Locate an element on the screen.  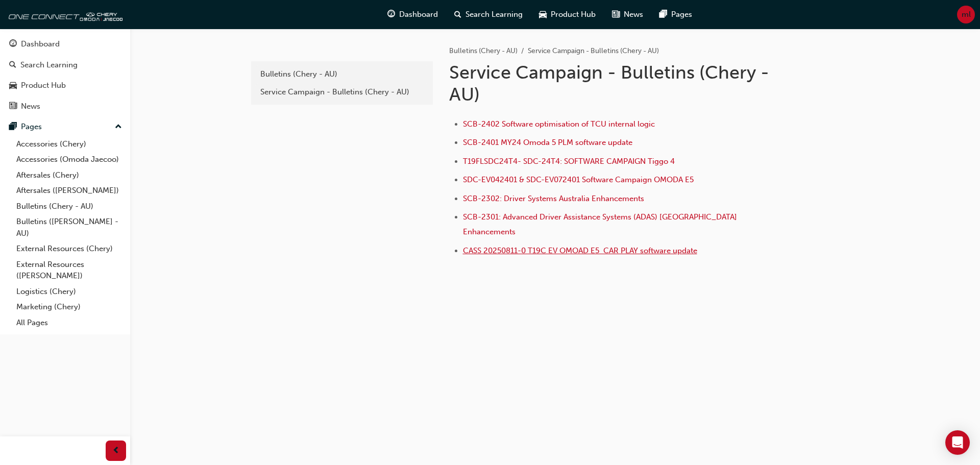
div: Product Hub is located at coordinates (44, 85).